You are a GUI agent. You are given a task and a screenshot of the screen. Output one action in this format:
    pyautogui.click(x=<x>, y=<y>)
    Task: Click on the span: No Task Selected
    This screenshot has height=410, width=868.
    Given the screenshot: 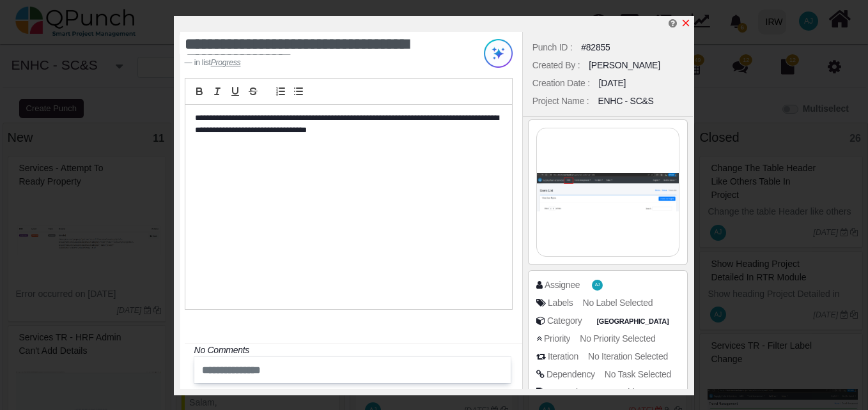 What is the action you would take?
    pyautogui.click(x=638, y=375)
    